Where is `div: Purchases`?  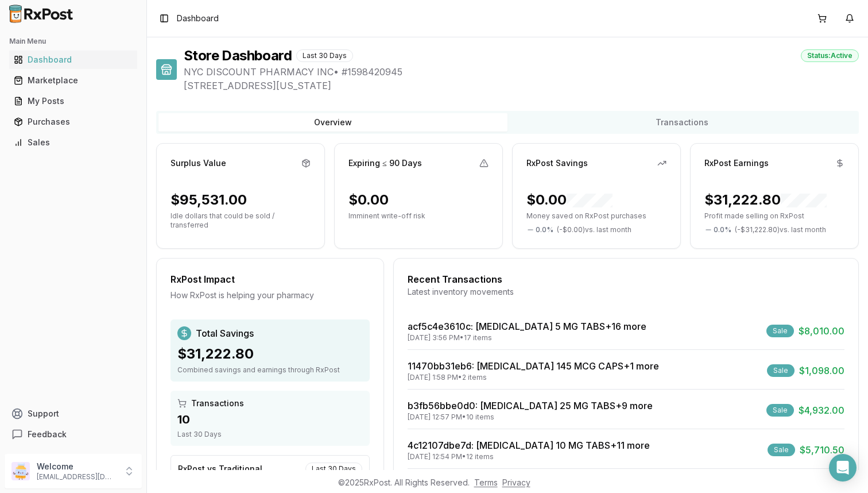 div: Purchases is located at coordinates (73, 122).